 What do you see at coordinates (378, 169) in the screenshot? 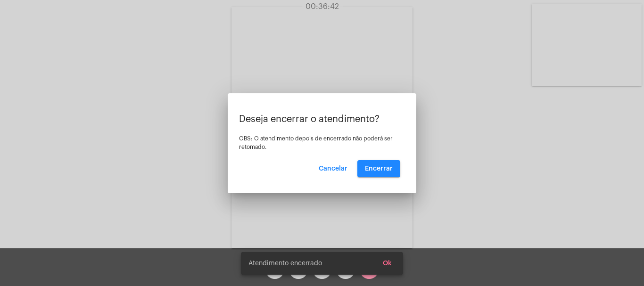
I see `button: Encerrar` at bounding box center [378, 169].